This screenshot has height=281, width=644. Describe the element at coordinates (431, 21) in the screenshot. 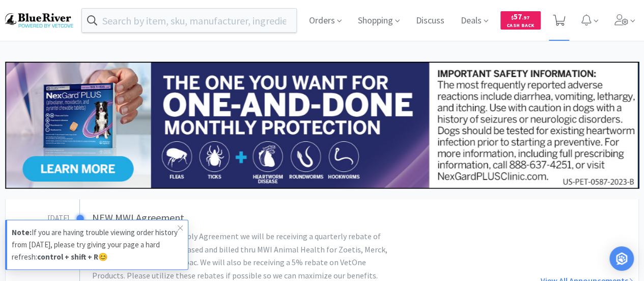

I see `a: Discuss` at that location.